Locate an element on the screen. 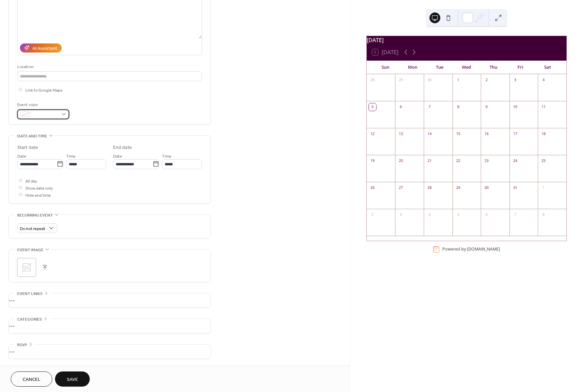  div: 23 is located at coordinates (487, 161).